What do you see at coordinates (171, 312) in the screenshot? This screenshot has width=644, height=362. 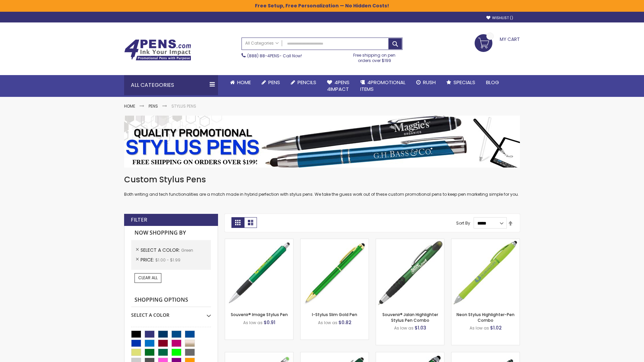 I see `div: Select A Color` at bounding box center [171, 312].